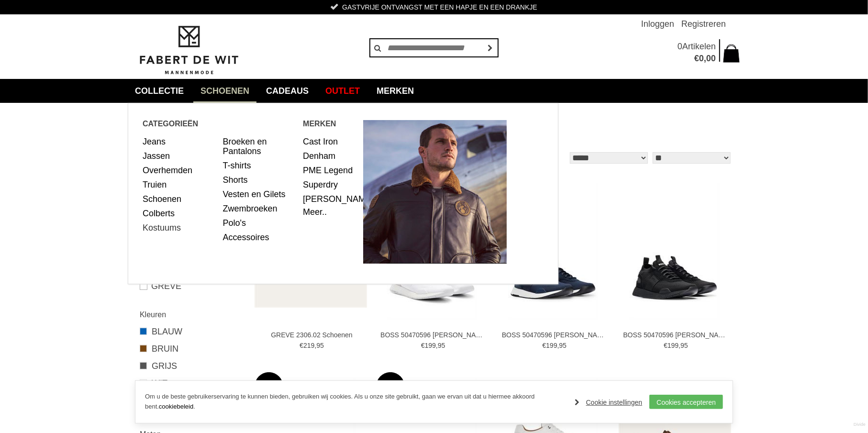 This screenshot has height=433, width=868. What do you see at coordinates (435, 192) in the screenshot?
I see `img: Heren` at bounding box center [435, 192].